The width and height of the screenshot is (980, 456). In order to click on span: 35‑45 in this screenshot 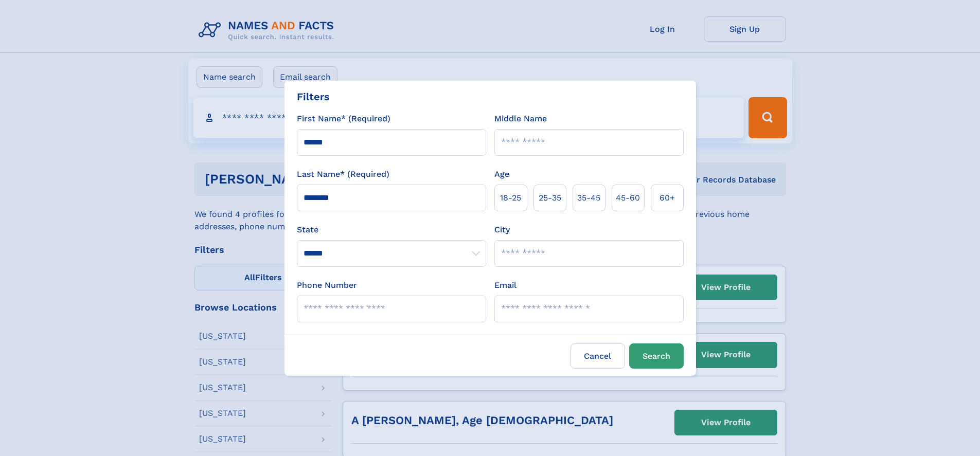, I will do `click(589, 198)`.